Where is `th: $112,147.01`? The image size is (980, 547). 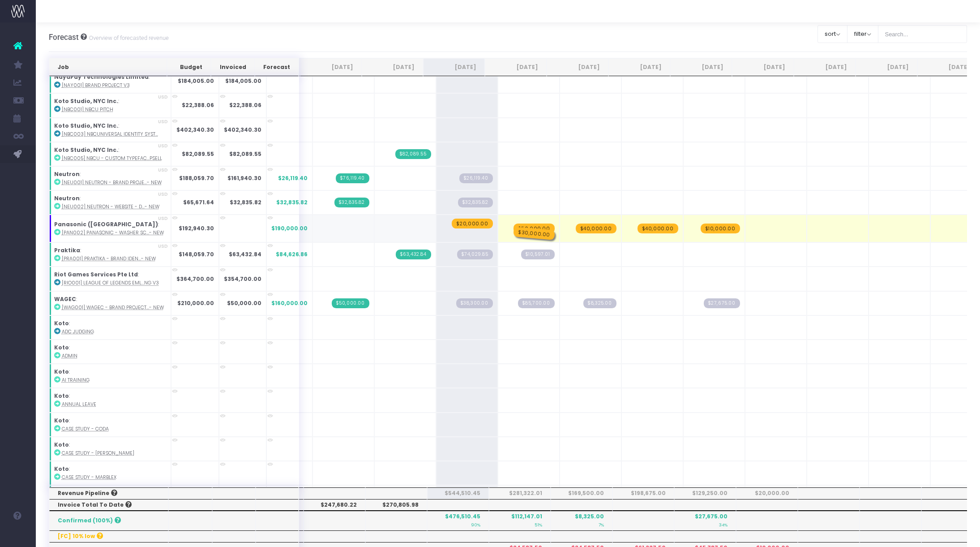 th: $112,147.01 is located at coordinates (520, 520).